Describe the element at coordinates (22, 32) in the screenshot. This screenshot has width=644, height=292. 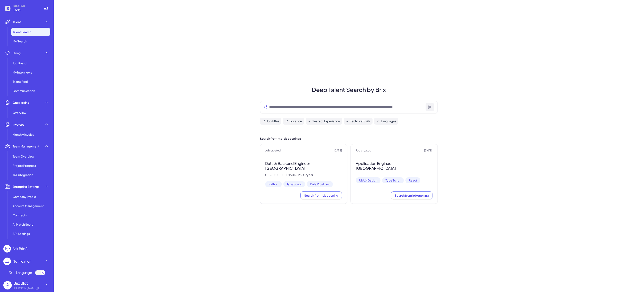
I see `span: Talent Search` at that location.